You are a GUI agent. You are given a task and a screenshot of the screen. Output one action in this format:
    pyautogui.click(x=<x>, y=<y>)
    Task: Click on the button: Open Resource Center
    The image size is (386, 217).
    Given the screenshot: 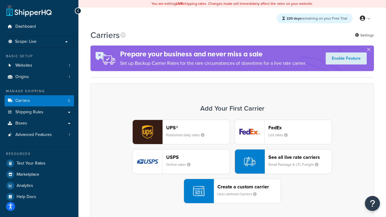 What is the action you would take?
    pyautogui.click(x=373, y=204)
    